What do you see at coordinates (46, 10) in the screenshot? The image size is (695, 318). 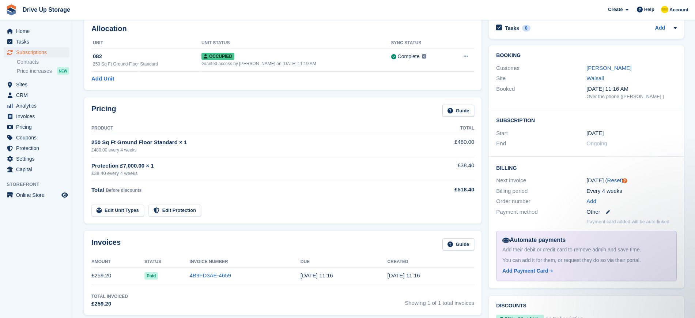 I see `a: Drive Up Storage` at bounding box center [46, 10].